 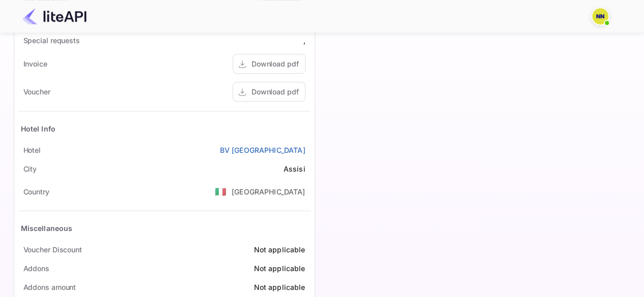 What do you see at coordinates (54, 17) in the screenshot?
I see `img: LiteAPI Logo` at bounding box center [54, 17].